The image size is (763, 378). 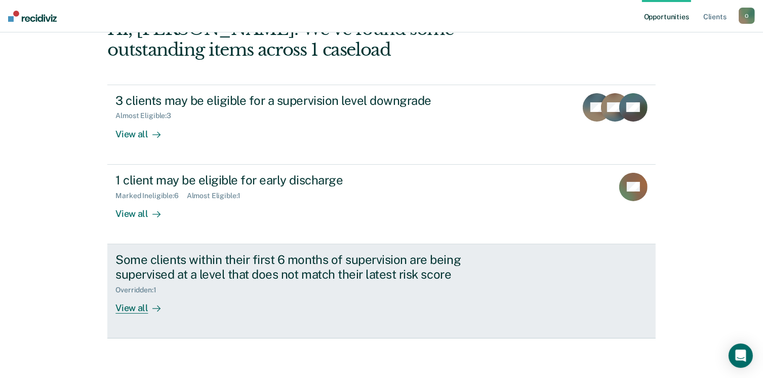 What do you see at coordinates (147, 115) in the screenshot?
I see `div: Almost Eligible : 3` at bounding box center [147, 115].